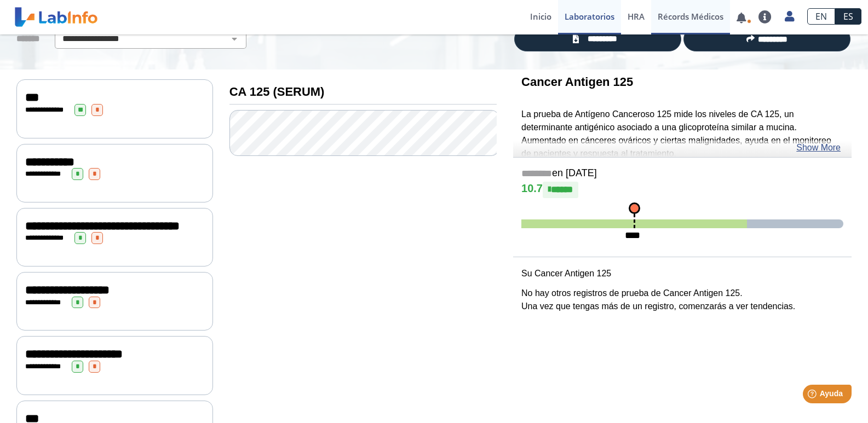  I want to click on span: HRA, so click(635, 16).